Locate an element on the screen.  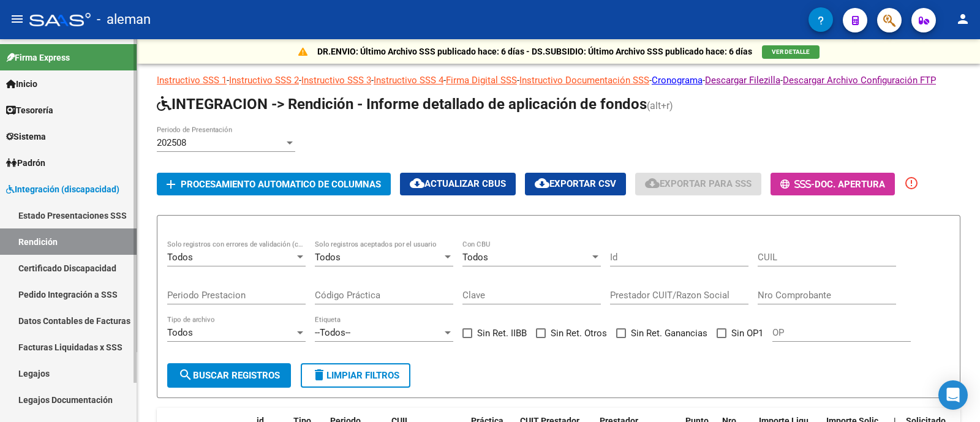
span: Sin Ret. Otros is located at coordinates (579, 333).